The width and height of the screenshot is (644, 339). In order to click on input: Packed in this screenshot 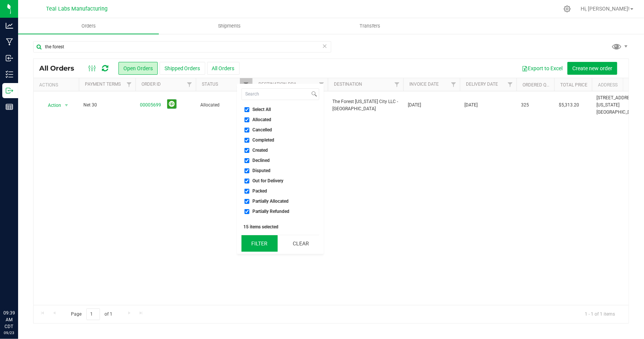, I will do `click(247, 191)`.